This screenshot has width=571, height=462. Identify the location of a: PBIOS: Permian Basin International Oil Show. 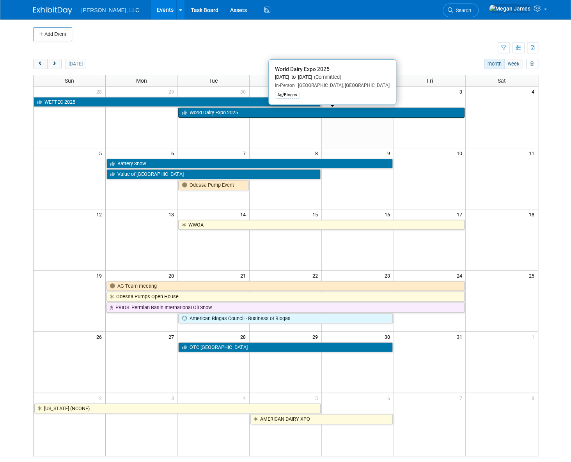
(286, 308).